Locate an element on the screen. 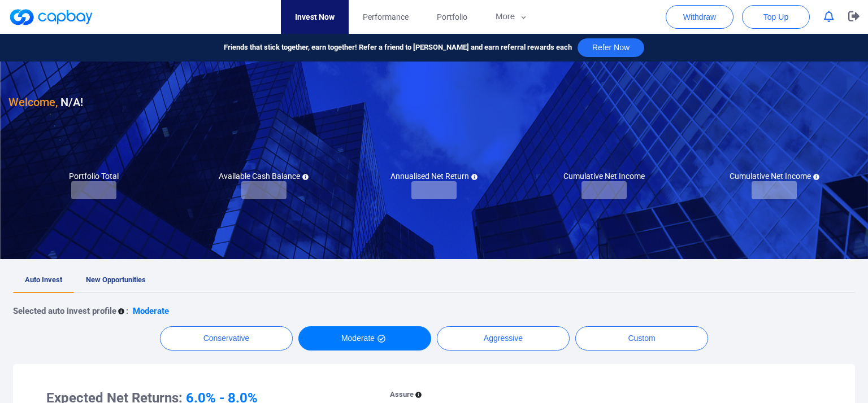 The height and width of the screenshot is (403, 868). span: Auto Invest is located at coordinates (43, 279).